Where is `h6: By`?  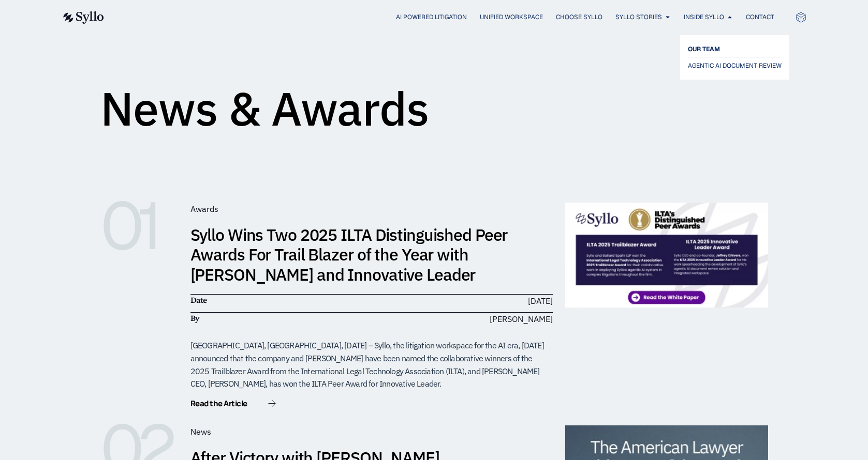
h6: By is located at coordinates (278, 318).